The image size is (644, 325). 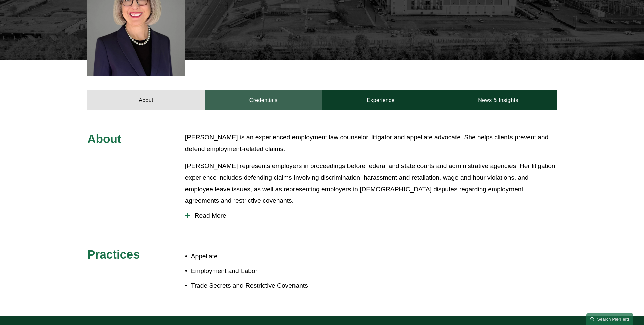 I want to click on a: Credentials, so click(x=263, y=100).